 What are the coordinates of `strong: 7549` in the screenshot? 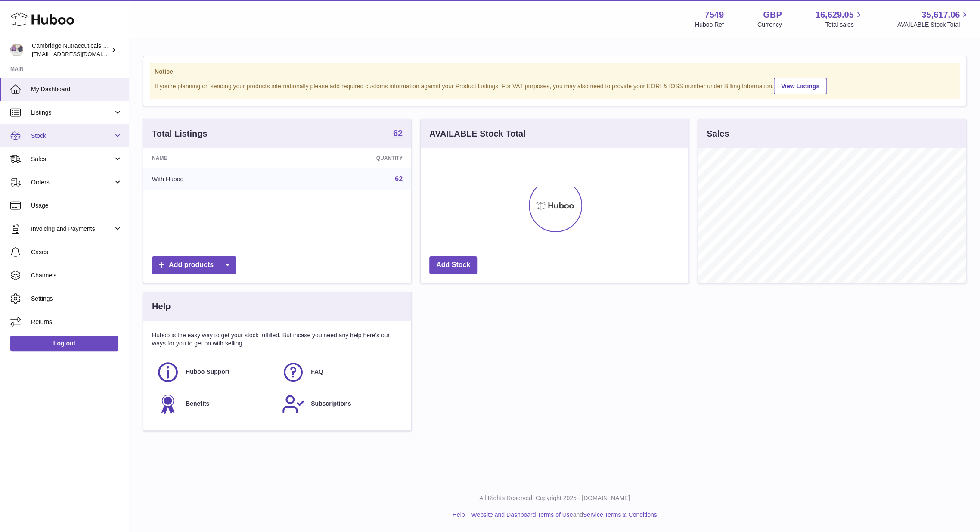 It's located at (714, 14).